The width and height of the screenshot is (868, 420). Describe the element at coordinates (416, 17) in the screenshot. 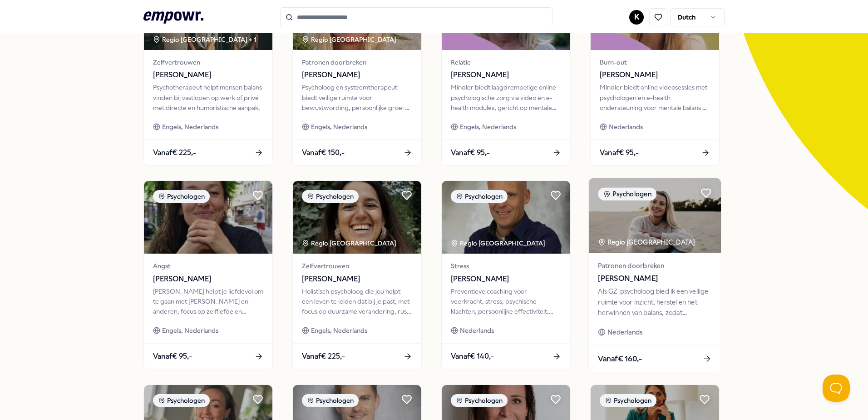

I see `input: Search for products, categories or subcategories` at that location.